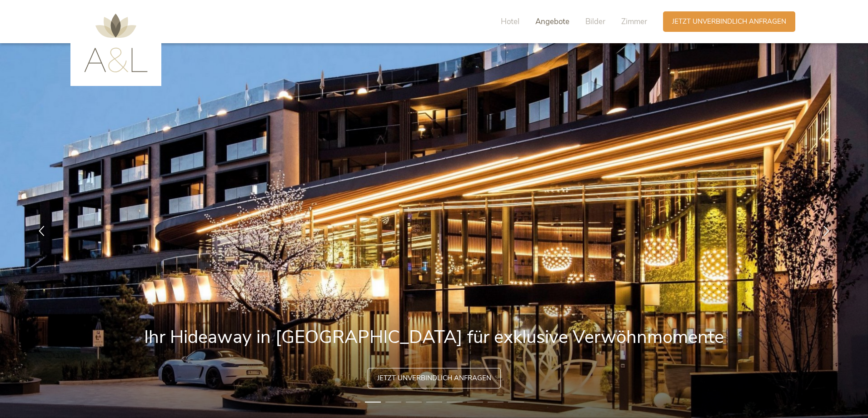  I want to click on a: AMONTI & LUNARIS Wellnessresort, so click(116, 43).